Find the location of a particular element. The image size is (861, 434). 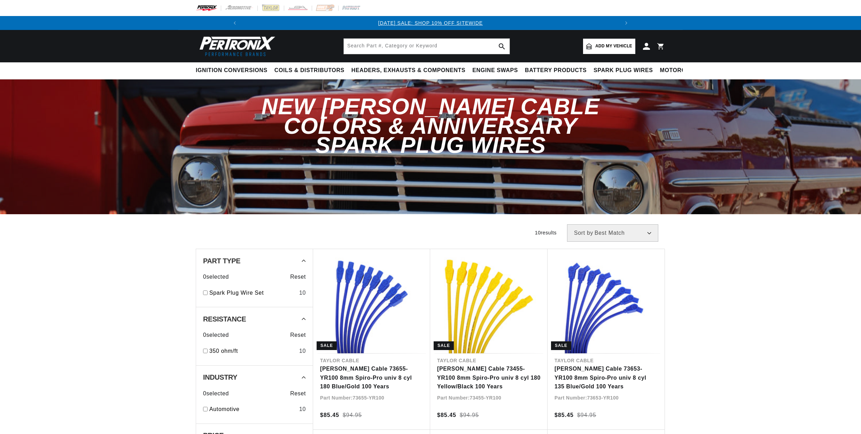

span: Headers, Exhausts & Components is located at coordinates (408, 70).